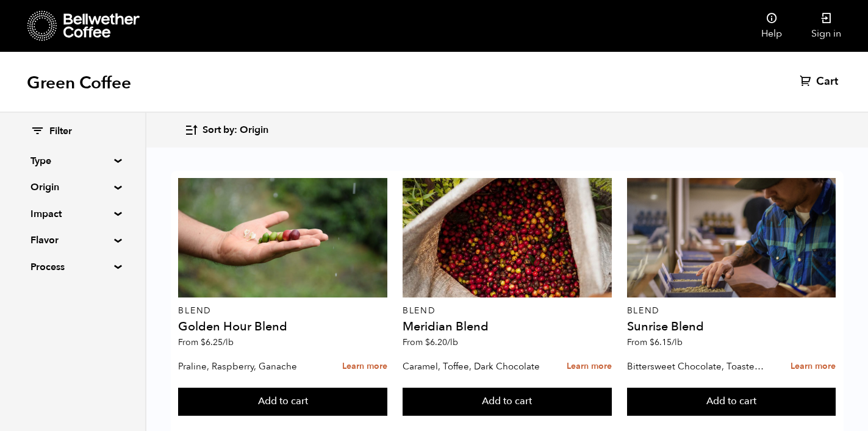 The image size is (868, 431). What do you see at coordinates (507, 327) in the screenshot?
I see `h4: Meridian Blend` at bounding box center [507, 327].